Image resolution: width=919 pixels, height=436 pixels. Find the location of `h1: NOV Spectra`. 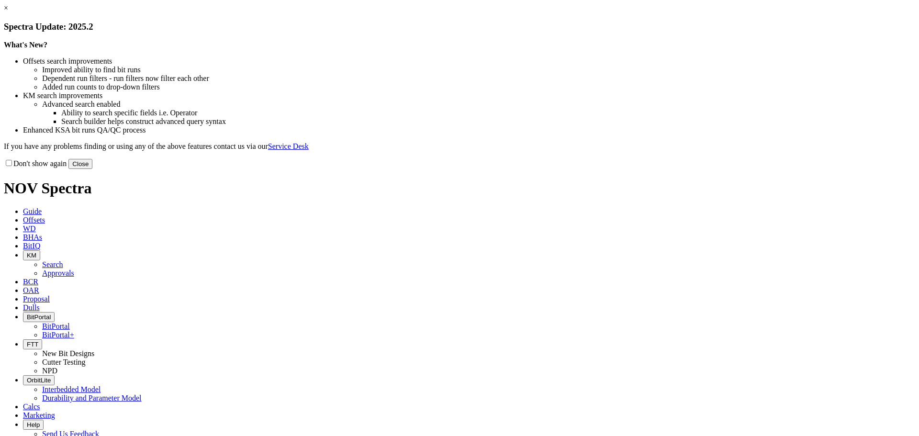

h1: NOV Spectra is located at coordinates (460, 188).